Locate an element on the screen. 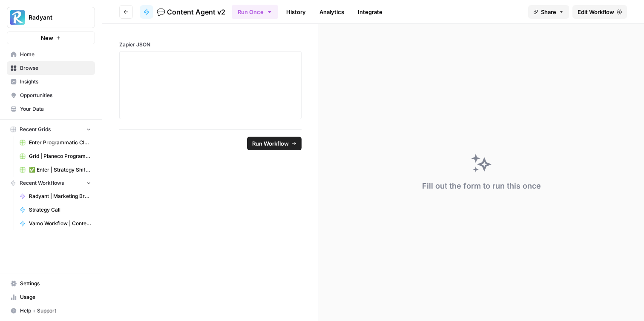 This screenshot has height=321, width=644. span: Home is located at coordinates (55, 55).